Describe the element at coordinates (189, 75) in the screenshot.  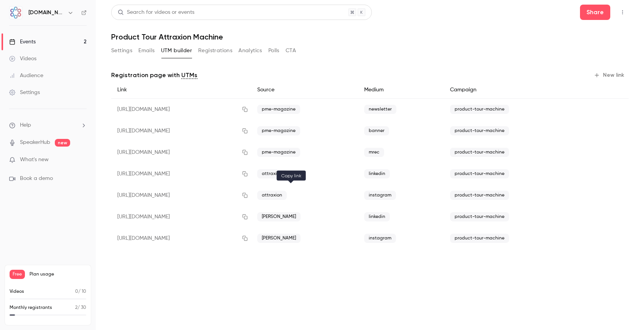
I see `a: UTMs` at that location.